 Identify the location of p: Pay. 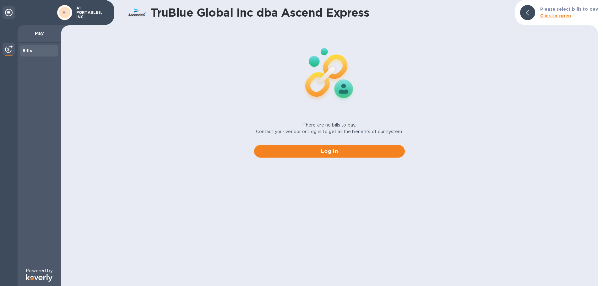
(39, 33).